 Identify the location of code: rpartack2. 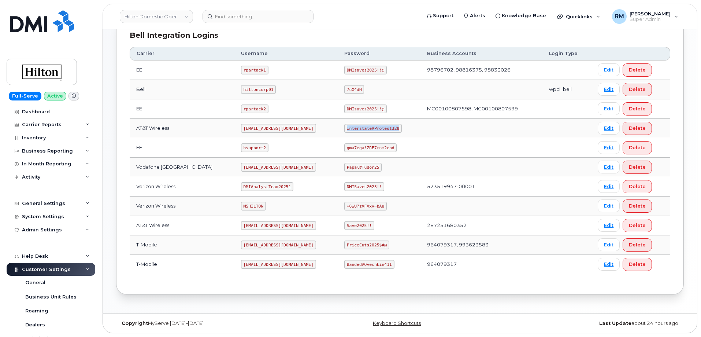
(255, 109).